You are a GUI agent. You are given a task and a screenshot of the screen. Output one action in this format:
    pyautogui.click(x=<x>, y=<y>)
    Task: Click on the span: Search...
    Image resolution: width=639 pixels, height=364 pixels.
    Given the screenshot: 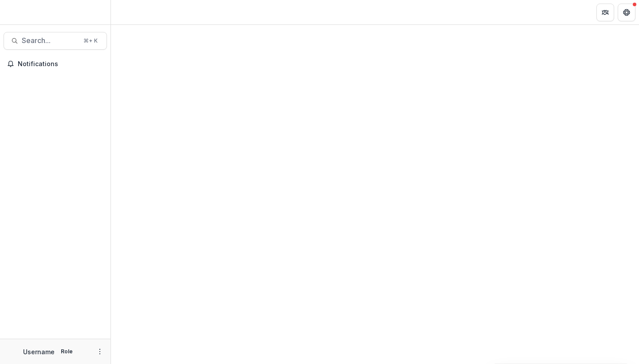 What is the action you would take?
    pyautogui.click(x=50, y=40)
    